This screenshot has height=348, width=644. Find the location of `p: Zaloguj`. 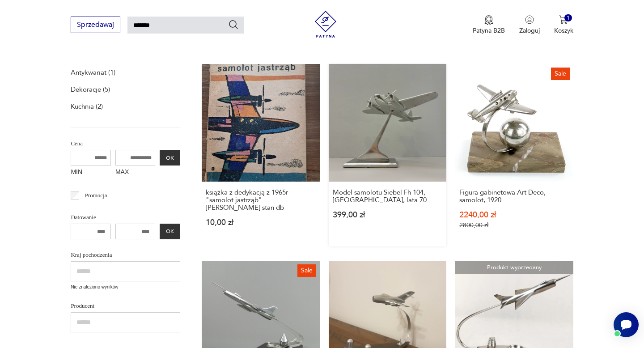

p: Zaloguj is located at coordinates (530, 30).